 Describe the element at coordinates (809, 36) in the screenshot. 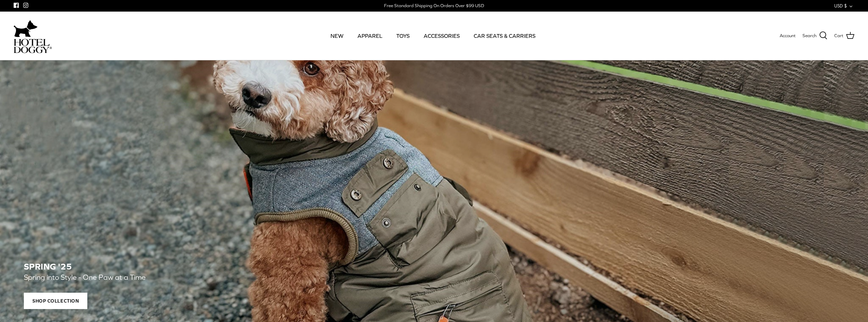

I see `span: Search` at that location.